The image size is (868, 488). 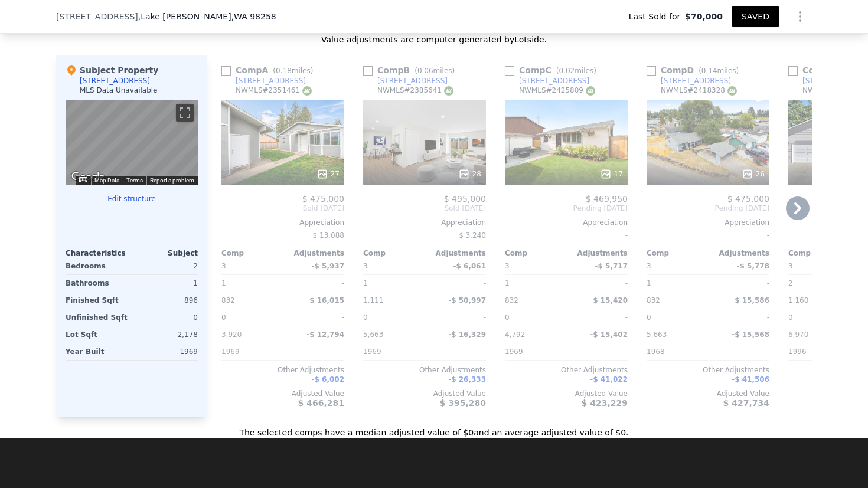 I want to click on div: NWMLS # 2418328, so click(x=699, y=90).